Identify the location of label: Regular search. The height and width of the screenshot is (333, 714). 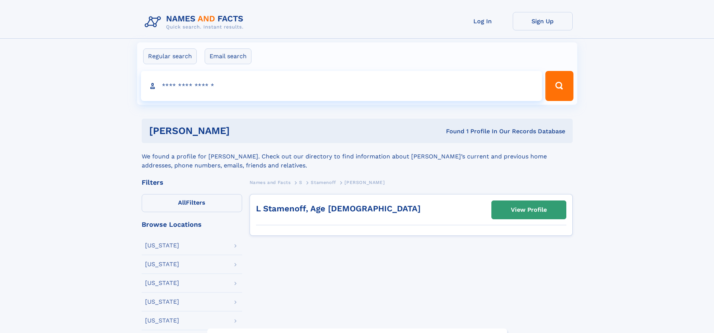
(170, 56).